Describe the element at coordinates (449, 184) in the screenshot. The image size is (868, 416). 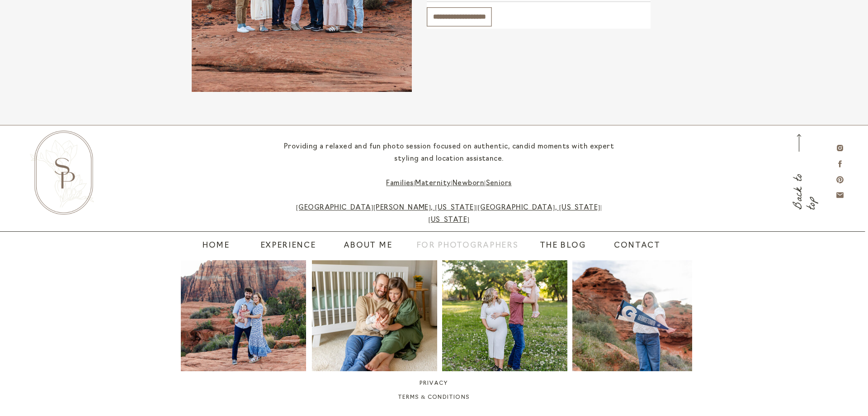
I see `p: Providing a relaxed and fun photo session focused on authentic, candid moments with expert stylin...` at that location.